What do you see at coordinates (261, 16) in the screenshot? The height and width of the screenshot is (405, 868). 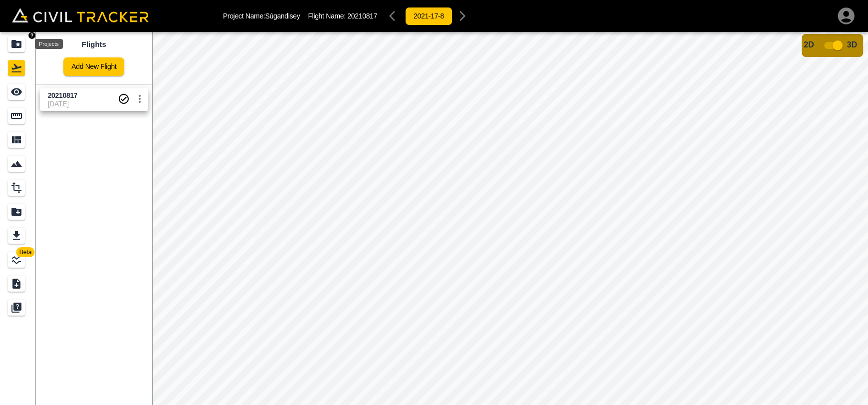 I see `p: Project Name: Súgandisey` at bounding box center [261, 16].